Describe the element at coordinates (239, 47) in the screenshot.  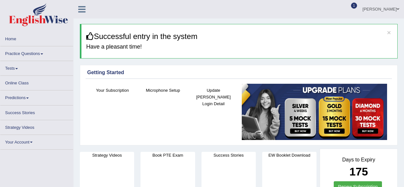
I see `h4: Have a pleasant time!` at that location.